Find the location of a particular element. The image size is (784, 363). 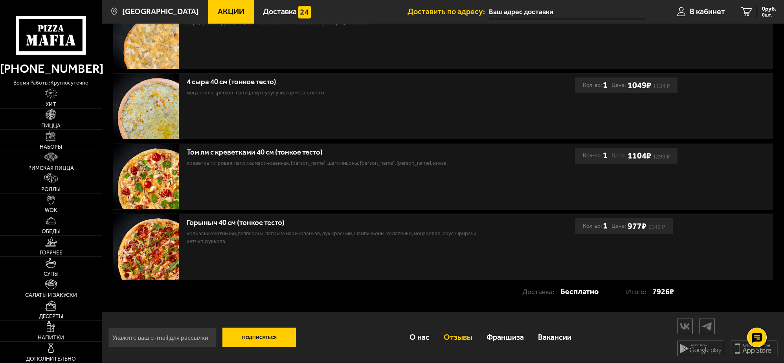

span: В кабинет is located at coordinates (707, 12).